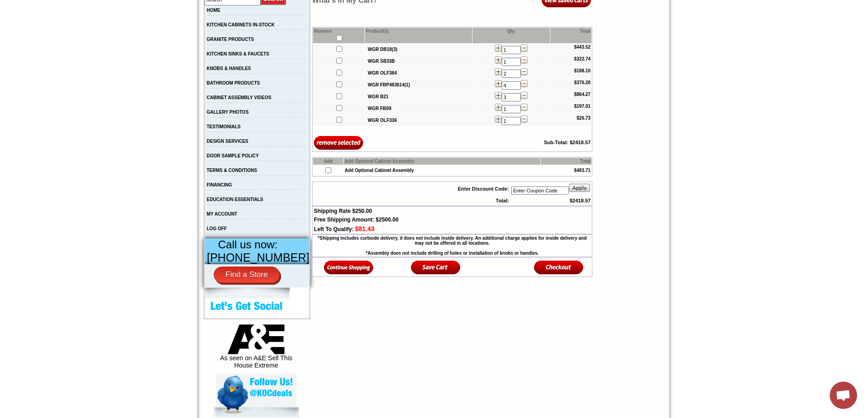  What do you see at coordinates (582, 47) in the screenshot?
I see `b: $443.52` at bounding box center [582, 47].